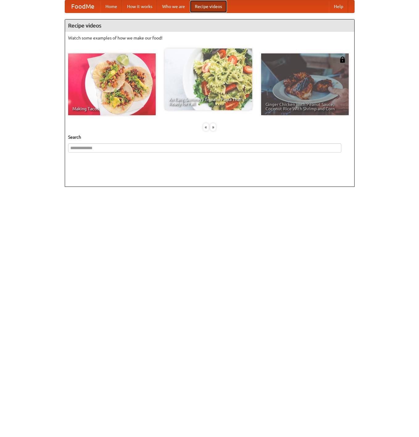 The width and height of the screenshot is (419, 437). What do you see at coordinates (343, 60) in the screenshot?
I see `img: 483408.png` at bounding box center [343, 60].